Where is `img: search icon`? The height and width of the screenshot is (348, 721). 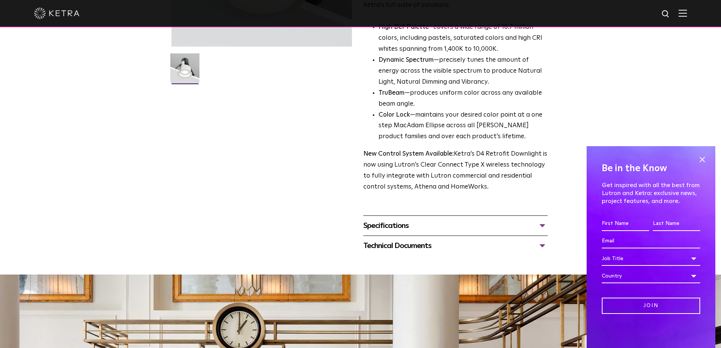
img: search icon is located at coordinates (665, 14).